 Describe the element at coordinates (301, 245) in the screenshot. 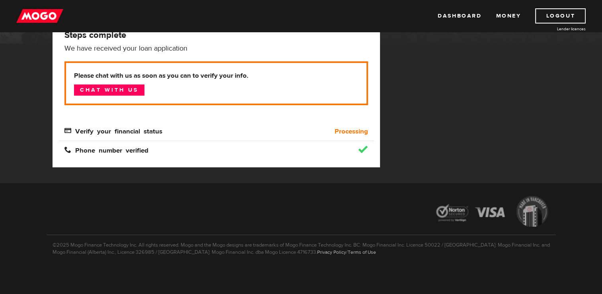

I see `p: ©2025 Mogo Finance Technology Inc. All rights reserved. Mogo and the Mogo designs are trademarks ...` at that location.